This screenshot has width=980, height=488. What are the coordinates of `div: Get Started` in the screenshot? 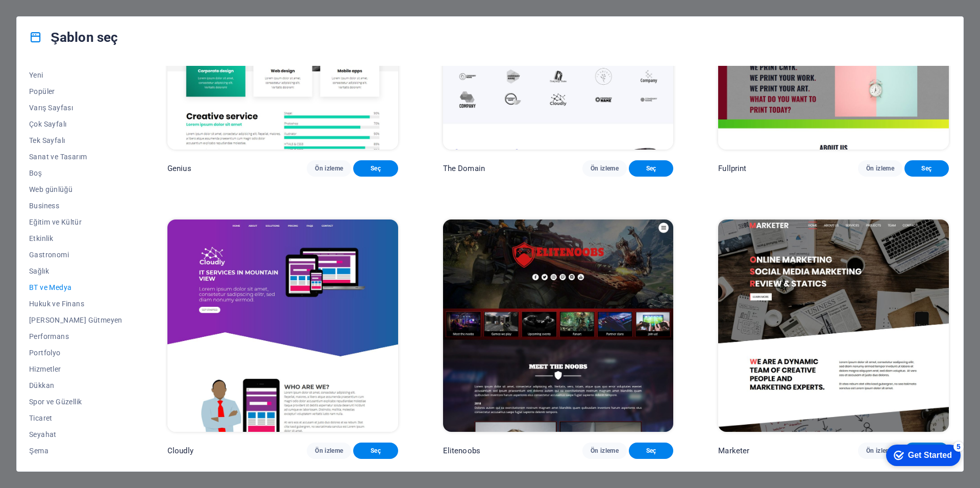 It's located at (52, 16).